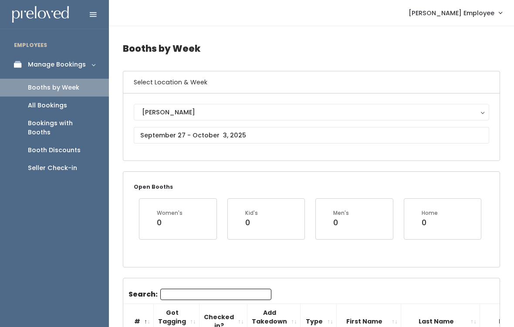 This screenshot has height=327, width=514. I want to click on img: preloved logo, so click(41, 14).